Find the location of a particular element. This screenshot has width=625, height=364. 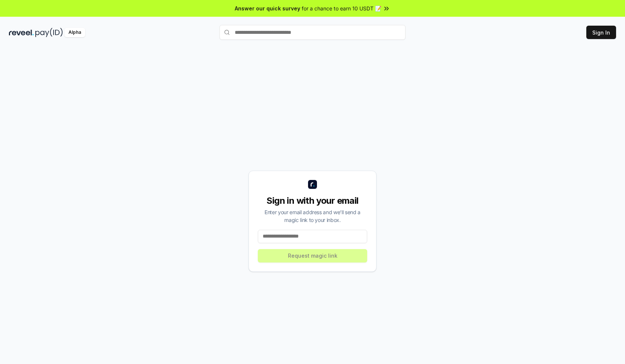

span: Answer our quick survey is located at coordinates (267, 8).